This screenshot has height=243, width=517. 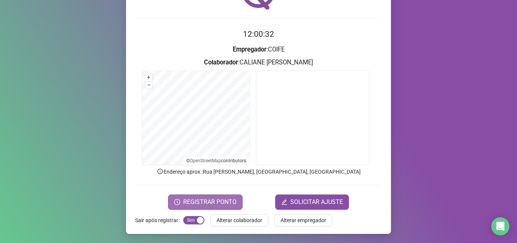 I want to click on strong: Colaborador, so click(x=221, y=62).